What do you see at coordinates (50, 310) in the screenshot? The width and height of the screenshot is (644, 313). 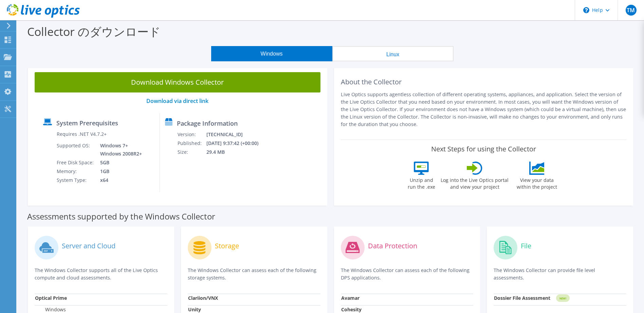 I see `label: Windows` at bounding box center [50, 310].